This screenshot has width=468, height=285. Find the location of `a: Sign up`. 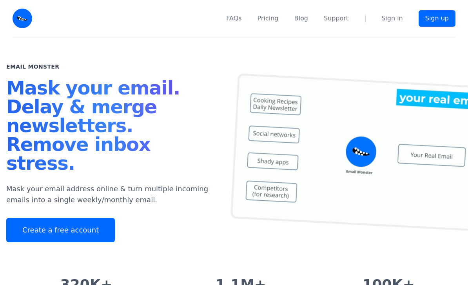

a: Sign up is located at coordinates (437, 18).